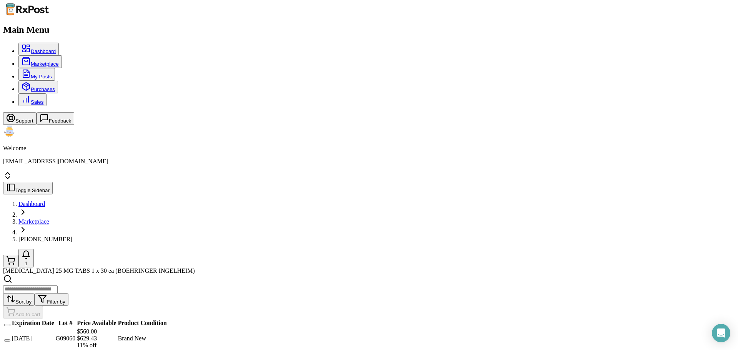  I want to click on a: Sales, so click(32, 100).